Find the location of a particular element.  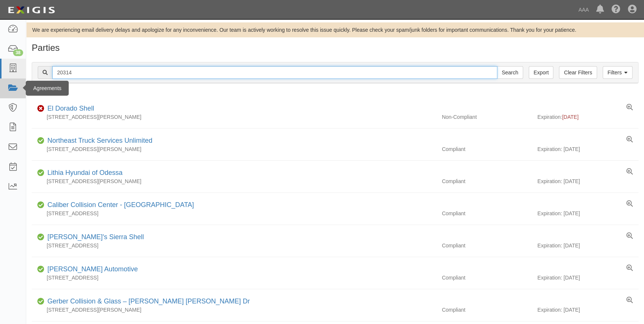

div: George's Sierra Shell is located at coordinates (94, 238).